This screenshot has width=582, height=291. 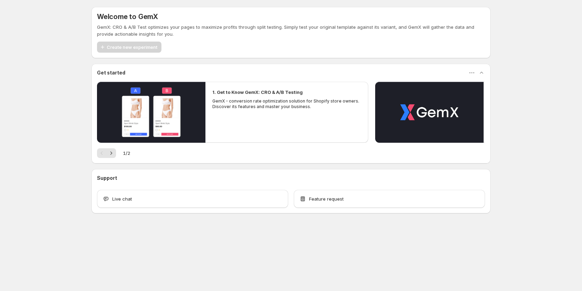 I want to click on h3: Support, so click(x=107, y=178).